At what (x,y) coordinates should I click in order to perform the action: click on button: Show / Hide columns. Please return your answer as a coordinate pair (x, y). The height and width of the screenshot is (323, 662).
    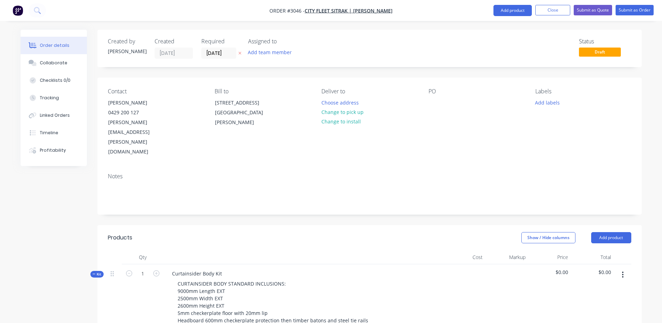
    Looking at the image, I should click on (549, 237).